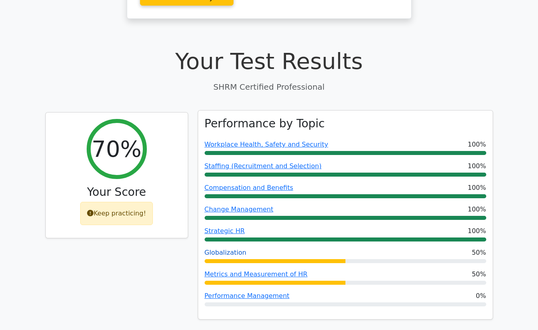  I want to click on h1: Your Test Results, so click(269, 61).